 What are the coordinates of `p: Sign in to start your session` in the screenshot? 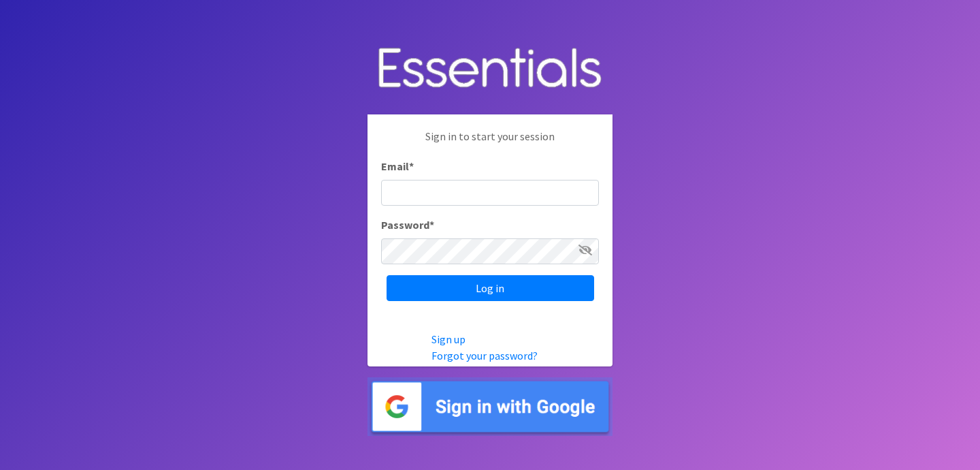 It's located at (490, 143).